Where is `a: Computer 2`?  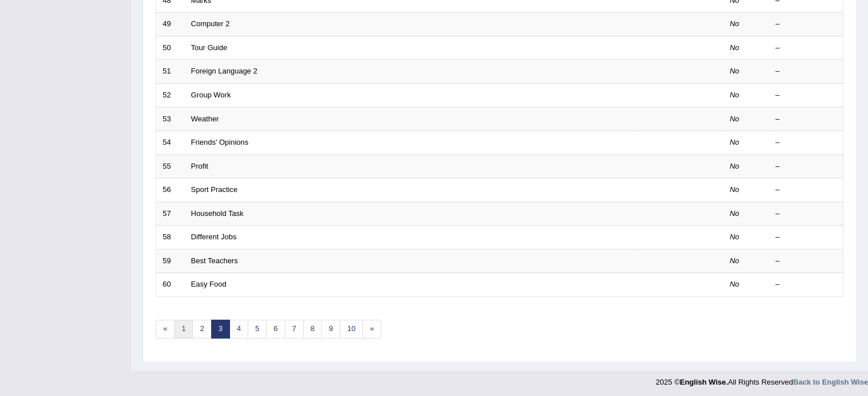 a: Computer 2 is located at coordinates (211, 23).